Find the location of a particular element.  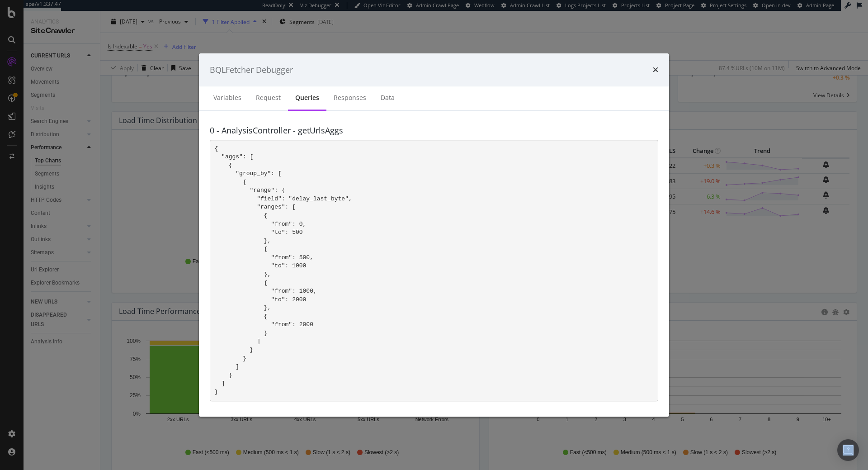

div: Variables is located at coordinates (227, 98).